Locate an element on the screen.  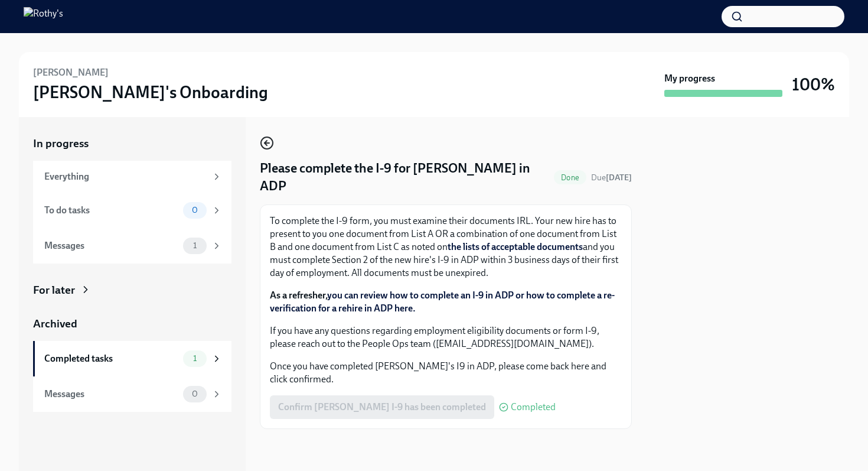
a: In progress is located at coordinates (133, 143).